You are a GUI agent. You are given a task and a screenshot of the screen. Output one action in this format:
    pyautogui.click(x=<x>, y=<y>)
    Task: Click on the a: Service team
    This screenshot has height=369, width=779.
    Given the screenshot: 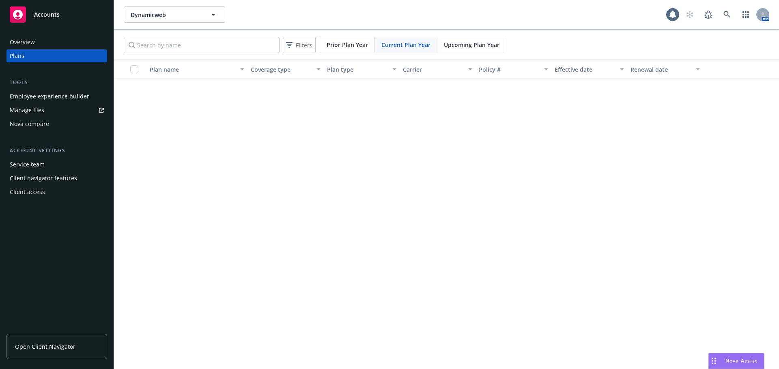 What is the action you would take?
    pyautogui.click(x=57, y=165)
    